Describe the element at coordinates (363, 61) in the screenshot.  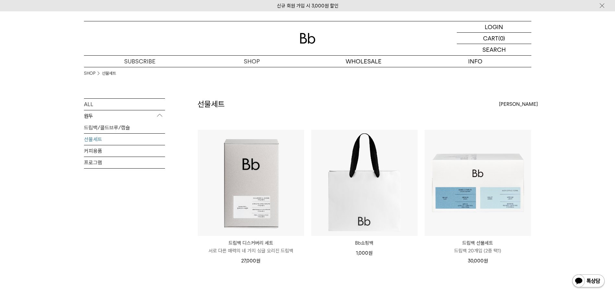
I see `p: WHOLESALE` at that location.